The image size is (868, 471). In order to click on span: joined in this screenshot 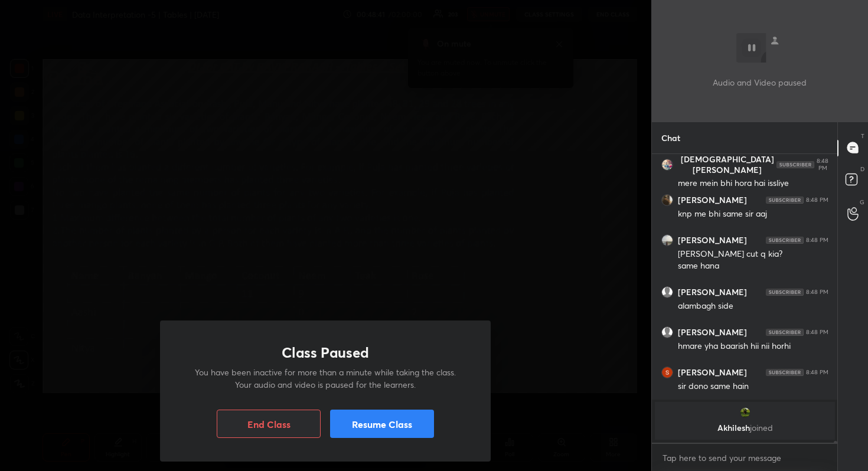, I will do `click(761, 428)`.